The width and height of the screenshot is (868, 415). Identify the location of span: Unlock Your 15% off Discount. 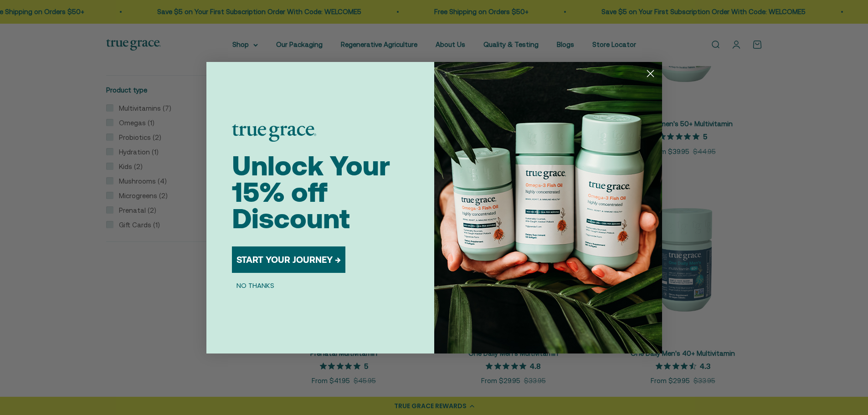
(311, 192).